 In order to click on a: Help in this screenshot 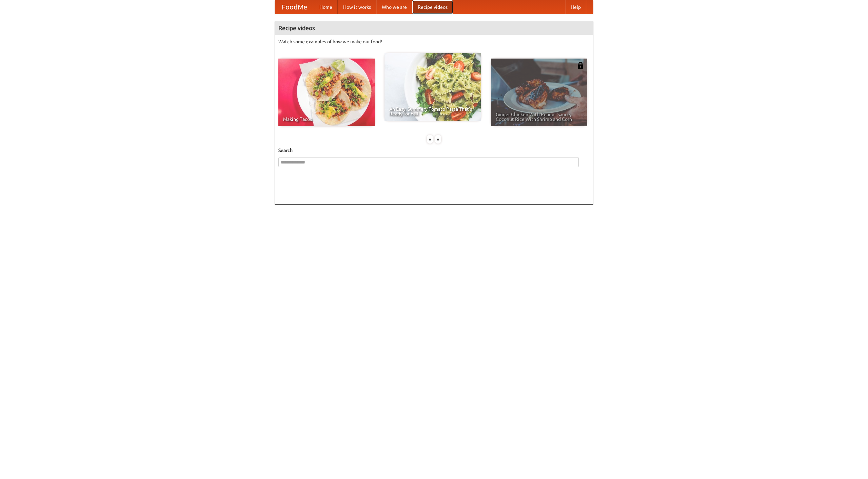, I will do `click(576, 7)`.